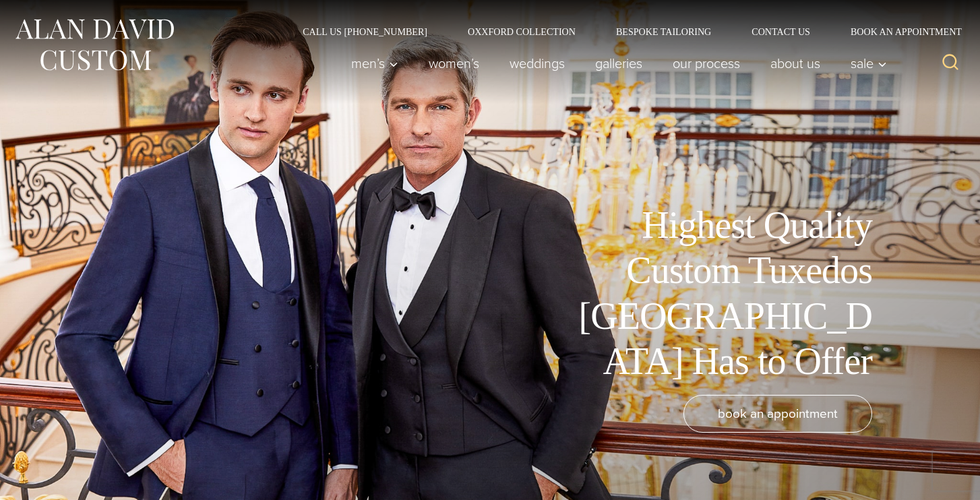  What do you see at coordinates (778, 413) in the screenshot?
I see `span: book an appointment` at bounding box center [778, 413].